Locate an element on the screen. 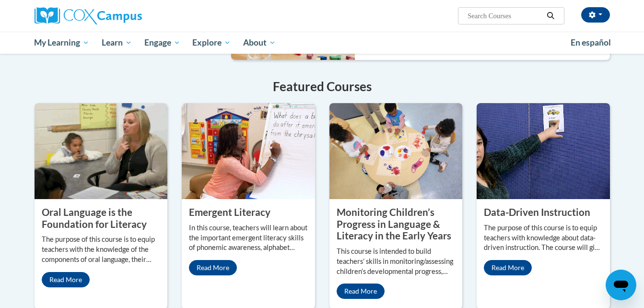  property: Data-Driven Instruction is located at coordinates (537, 212).